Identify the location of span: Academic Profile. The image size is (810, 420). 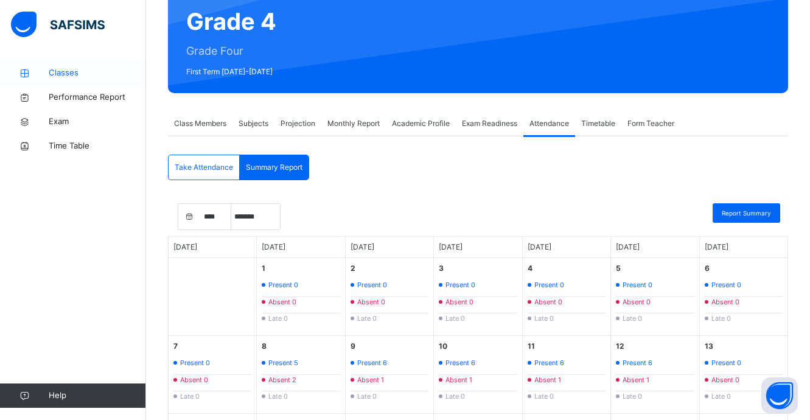
(421, 124).